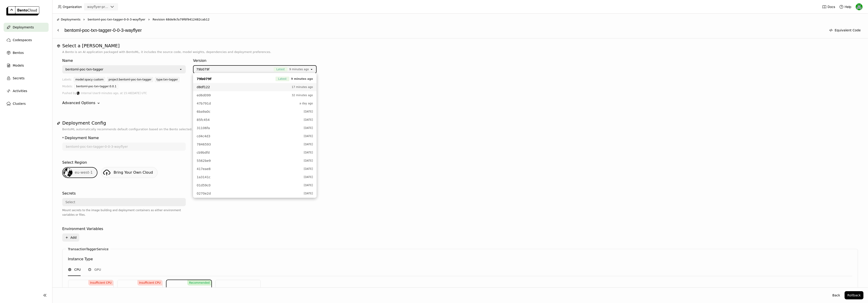 The image size is (868, 303). Describe the element at coordinates (109, 7) in the screenshot. I see `input: Selected wayflyer-prod.` at that location.